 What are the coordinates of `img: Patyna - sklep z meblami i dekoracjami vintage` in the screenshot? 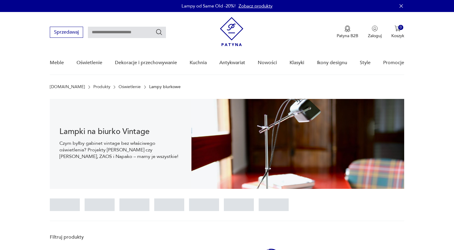 It's located at (232, 32).